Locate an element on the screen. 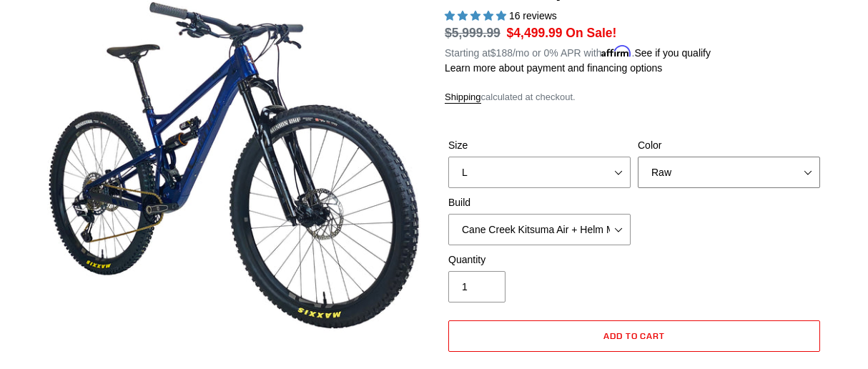 This screenshot has height=369, width=868. a: See if you qualify - Learn more about Affirm Financing (opens in modal) is located at coordinates (672, 53).